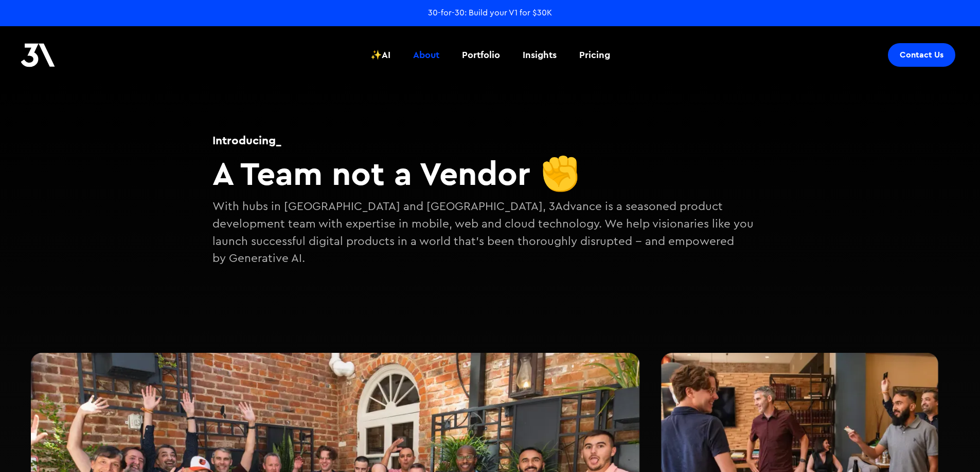 This screenshot has width=980, height=472. What do you see at coordinates (539, 55) in the screenshot?
I see `div: Insights` at bounding box center [539, 55].